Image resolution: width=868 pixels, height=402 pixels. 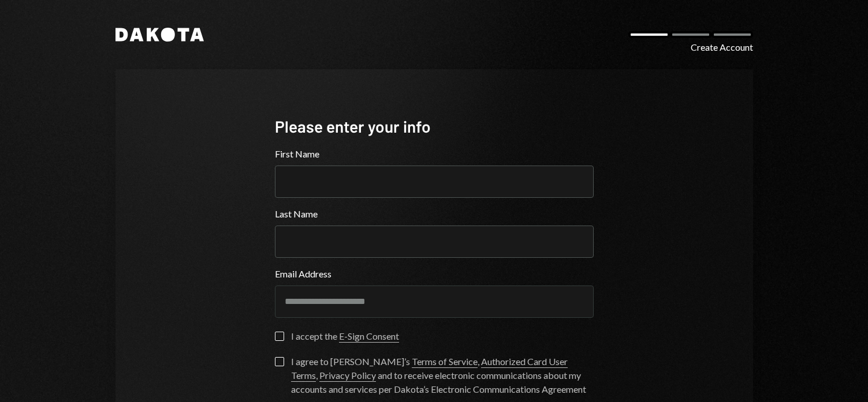 I want to click on a: Terms of Service, so click(x=445, y=362).